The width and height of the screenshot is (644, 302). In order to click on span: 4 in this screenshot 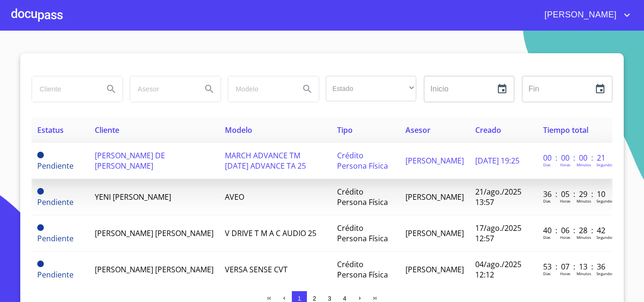, I will do `click(344, 298)`.